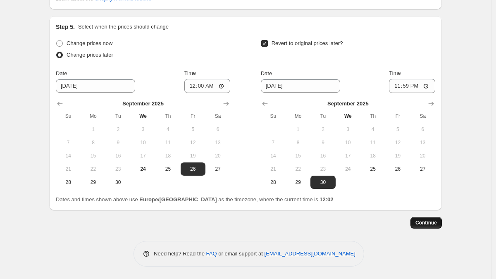  What do you see at coordinates (123, 27) in the screenshot?
I see `p: Select when the prices should change` at bounding box center [123, 27].